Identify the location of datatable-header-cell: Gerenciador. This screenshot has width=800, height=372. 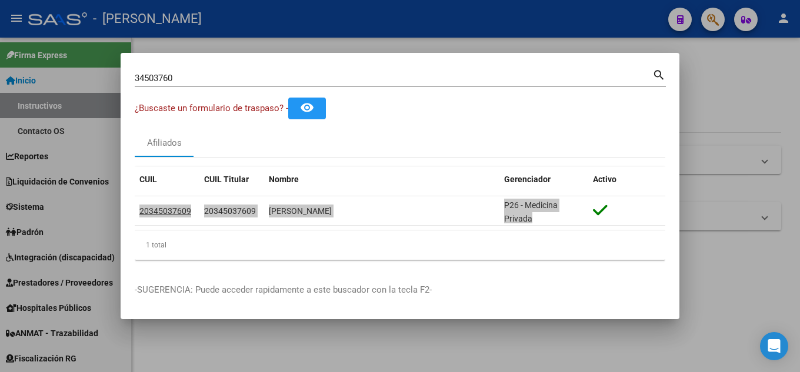
(543, 179).